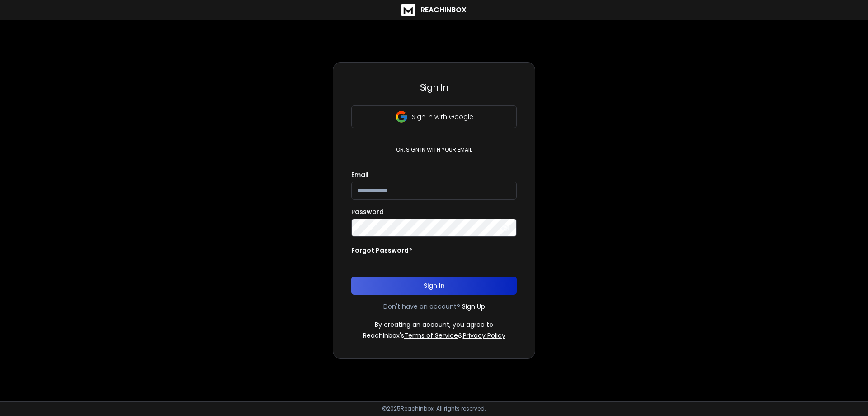 The image size is (868, 416). Describe the element at coordinates (434, 409) in the screenshot. I see `p: © 2025 Reachinbox. All rights reserved.` at that location.